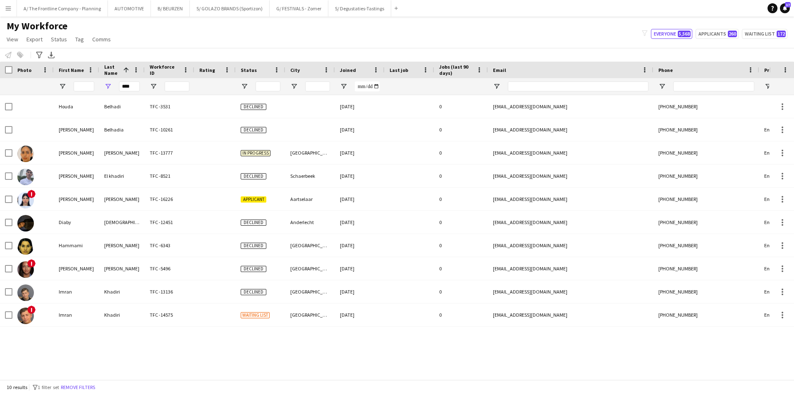 This screenshot has width=794, height=394. What do you see at coordinates (26, 246) in the screenshot?
I see `img: Hammami Khadija` at bounding box center [26, 246].